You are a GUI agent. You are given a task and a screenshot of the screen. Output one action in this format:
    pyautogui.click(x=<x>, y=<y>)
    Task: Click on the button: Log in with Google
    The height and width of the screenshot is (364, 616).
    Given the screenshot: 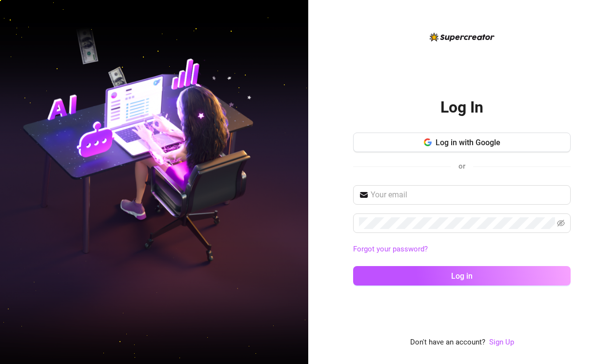 What is the action you would take?
    pyautogui.click(x=462, y=142)
    